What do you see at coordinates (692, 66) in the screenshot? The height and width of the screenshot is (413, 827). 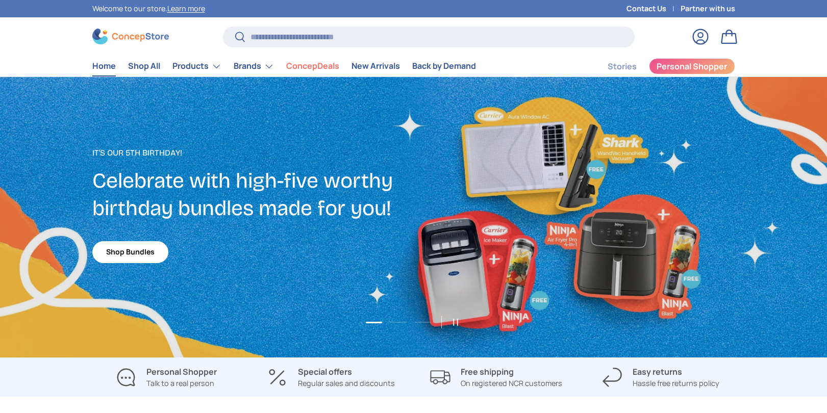 I see `span: Personal Shopper` at bounding box center [692, 66].